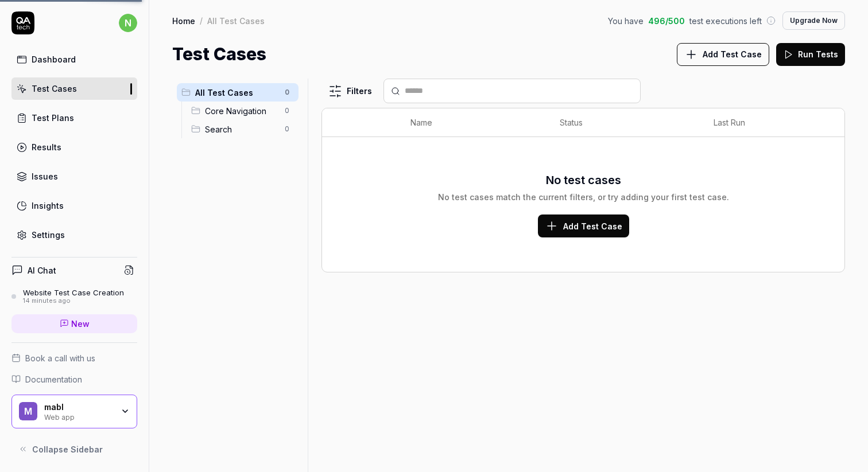  What do you see at coordinates (74, 88) in the screenshot?
I see `a: Test Cases` at bounding box center [74, 88].